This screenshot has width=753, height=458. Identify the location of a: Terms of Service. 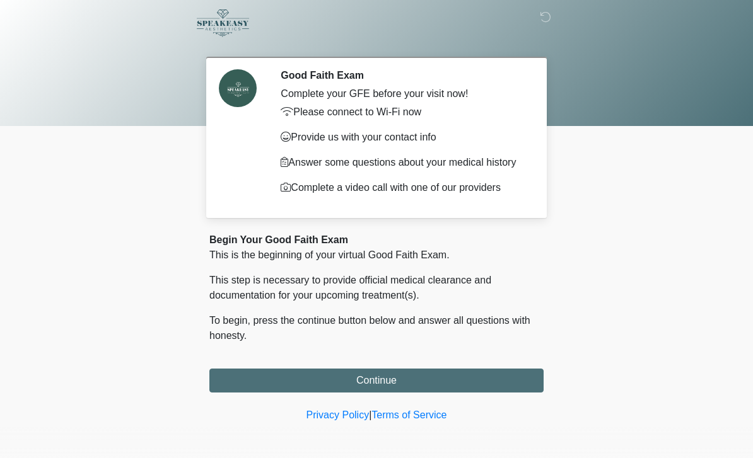
(409, 415).